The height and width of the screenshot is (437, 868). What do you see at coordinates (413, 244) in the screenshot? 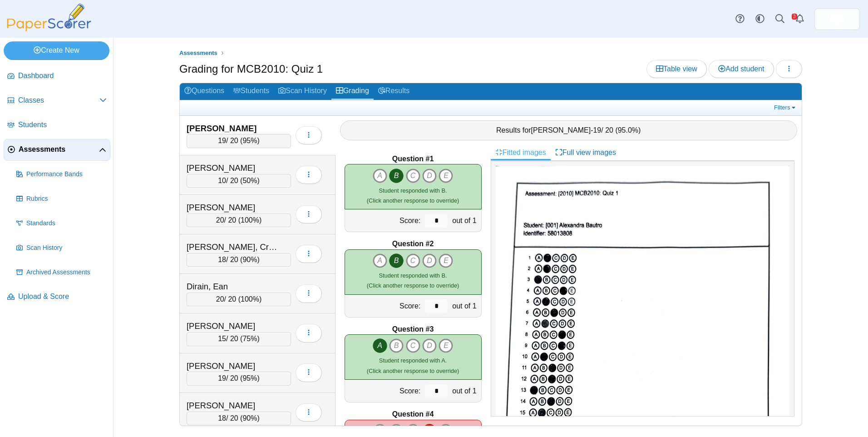
I see `b: Question #2` at bounding box center [413, 244].